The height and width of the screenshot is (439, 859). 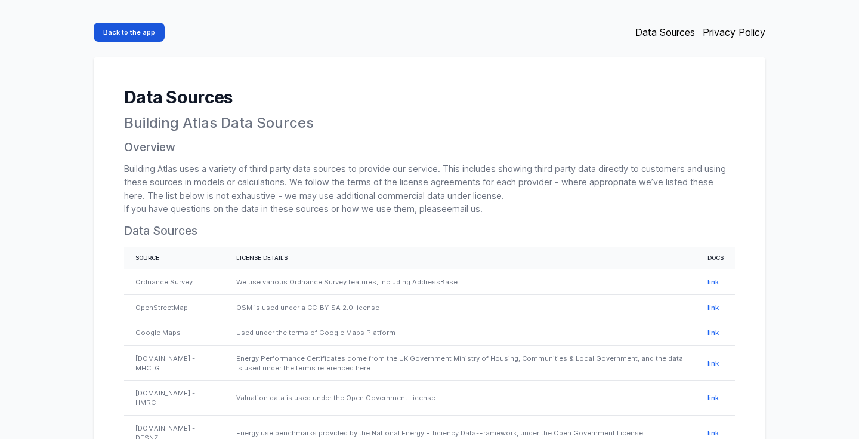 What do you see at coordinates (665, 32) in the screenshot?
I see `a: Data Sources` at bounding box center [665, 32].